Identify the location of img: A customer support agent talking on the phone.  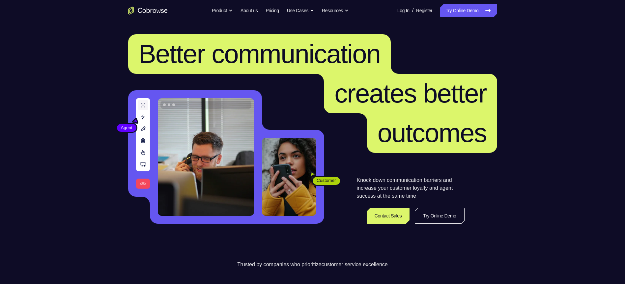
(206, 157).